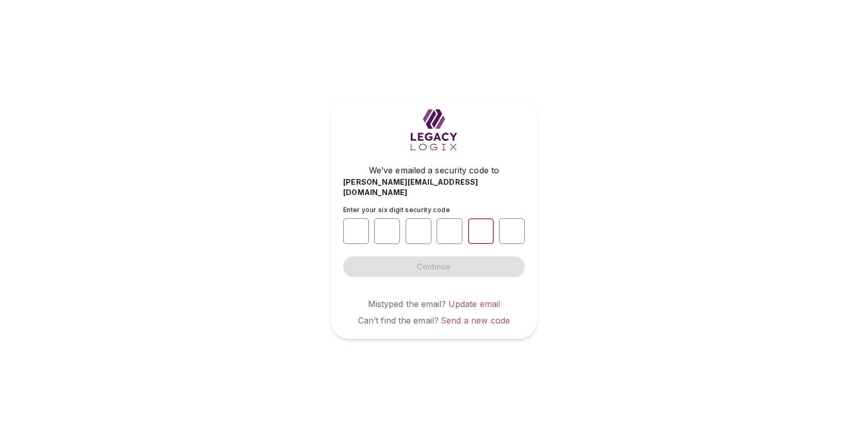  I want to click on span: Can’t find the email?, so click(399, 321).